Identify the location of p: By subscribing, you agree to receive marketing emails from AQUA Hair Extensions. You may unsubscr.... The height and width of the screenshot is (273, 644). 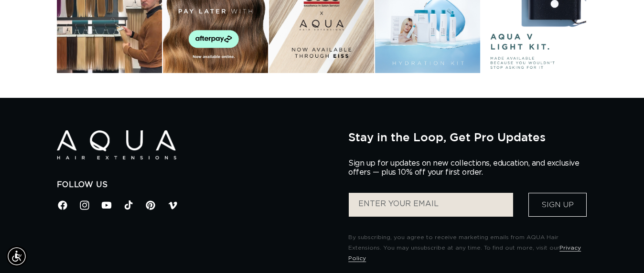
(468, 248).